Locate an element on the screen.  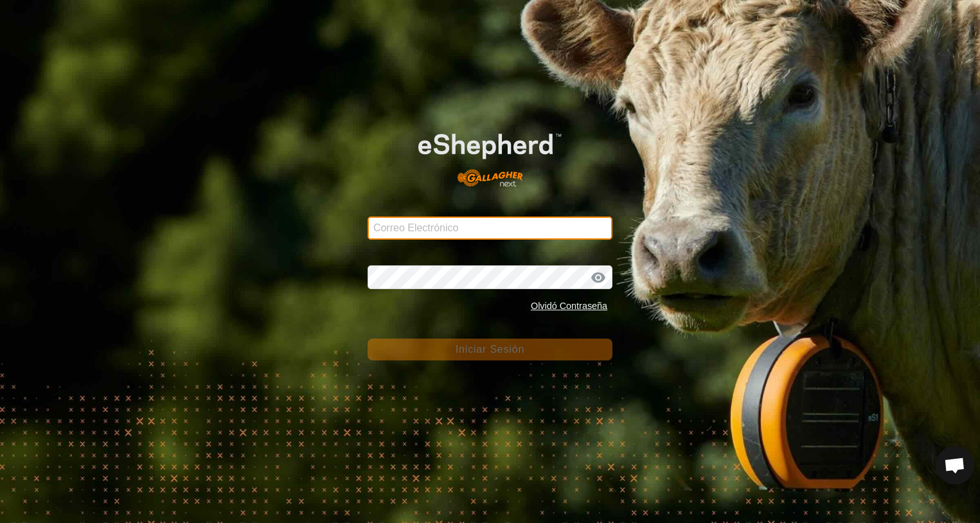
span: Iniciar Sesión is located at coordinates (490, 349).